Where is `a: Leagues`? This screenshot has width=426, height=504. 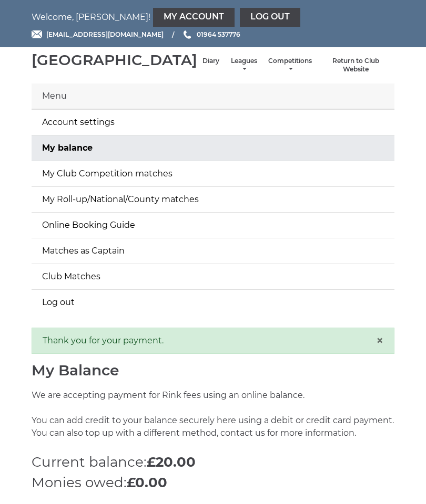
a: Leagues is located at coordinates (244, 65).